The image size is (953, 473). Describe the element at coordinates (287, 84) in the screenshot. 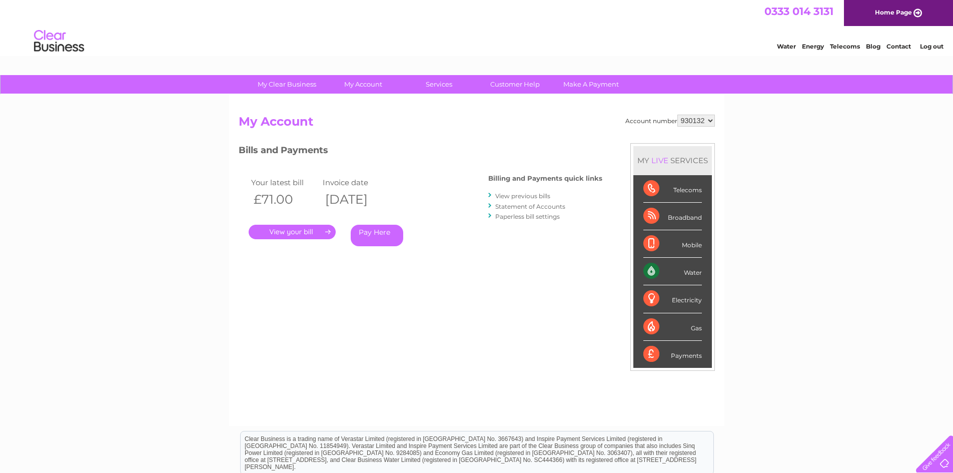

I see `a: My Clear Business` at that location.